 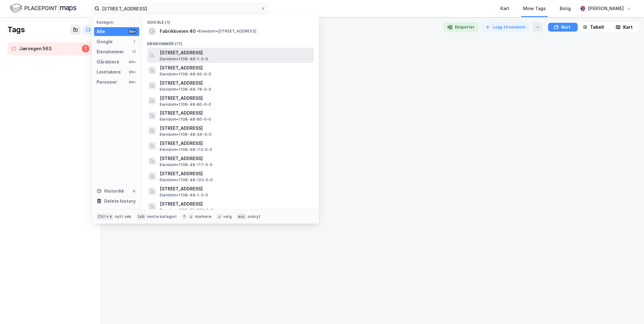 I want to click on div: Tabell, so click(x=597, y=27).